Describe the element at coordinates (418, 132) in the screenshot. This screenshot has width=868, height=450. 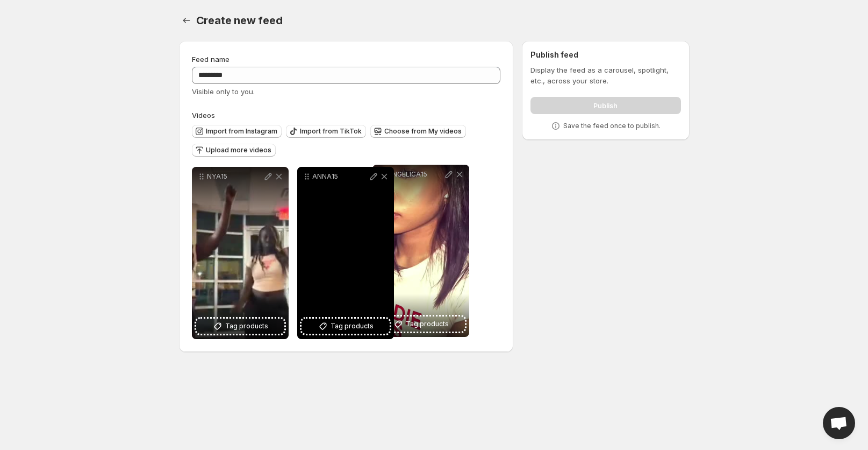
I see `button: Choose from My videos` at that location.